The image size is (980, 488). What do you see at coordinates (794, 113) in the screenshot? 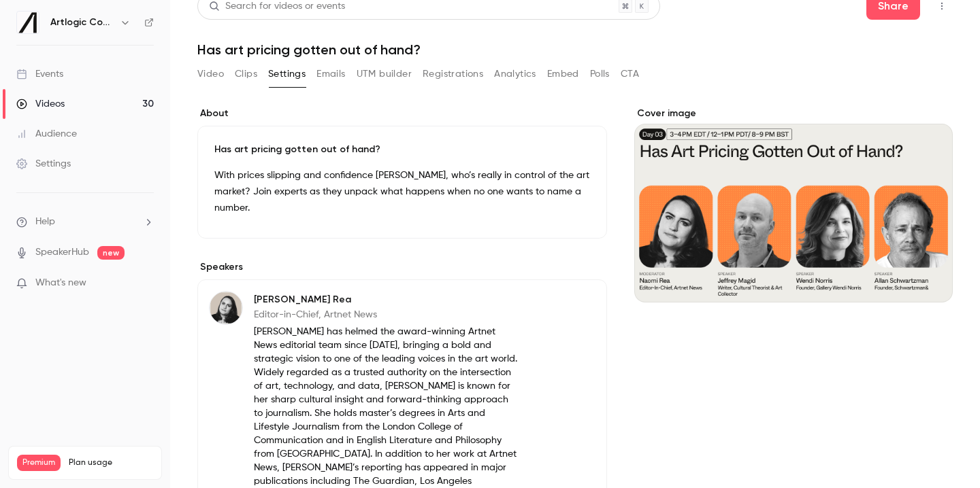
I see `label: Cover image` at bounding box center [794, 113].